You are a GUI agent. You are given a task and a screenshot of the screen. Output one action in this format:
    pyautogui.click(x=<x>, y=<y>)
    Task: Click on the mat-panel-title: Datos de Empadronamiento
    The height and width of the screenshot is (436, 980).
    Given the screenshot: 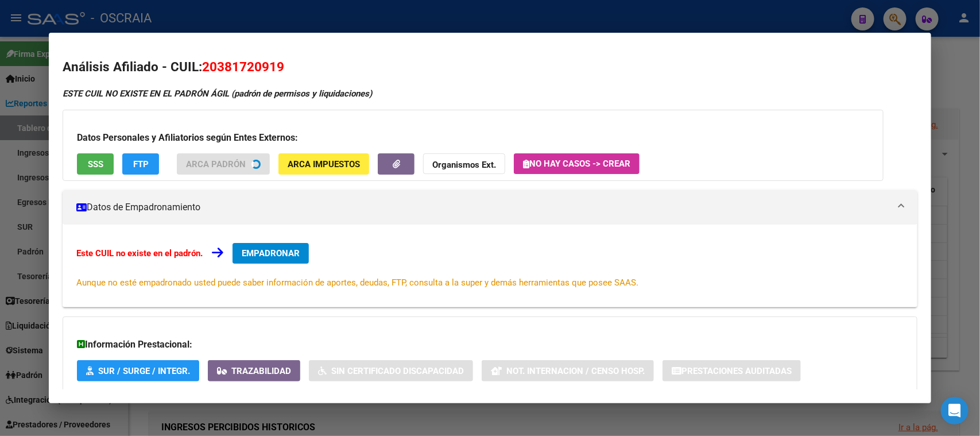 What is the action you would take?
    pyautogui.click(x=483, y=207)
    